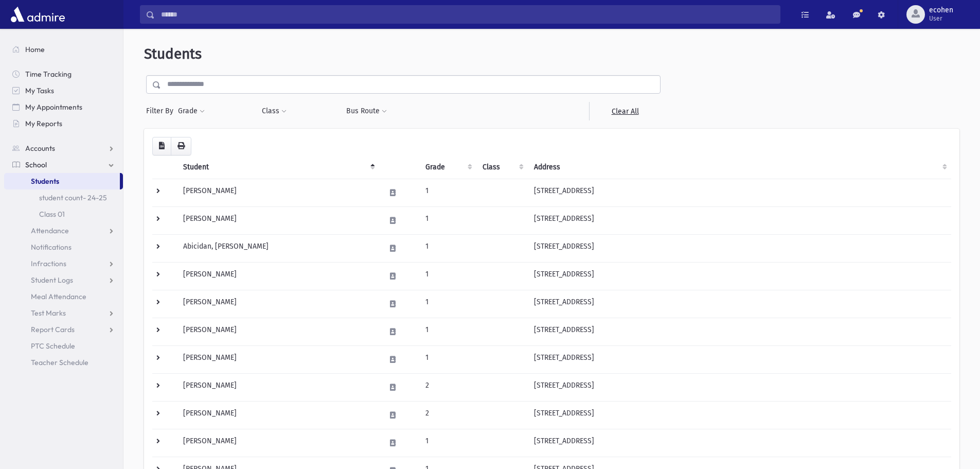 The width and height of the screenshot is (980, 469). I want to click on th: Grade: activate to sort column ascending, so click(448, 167).